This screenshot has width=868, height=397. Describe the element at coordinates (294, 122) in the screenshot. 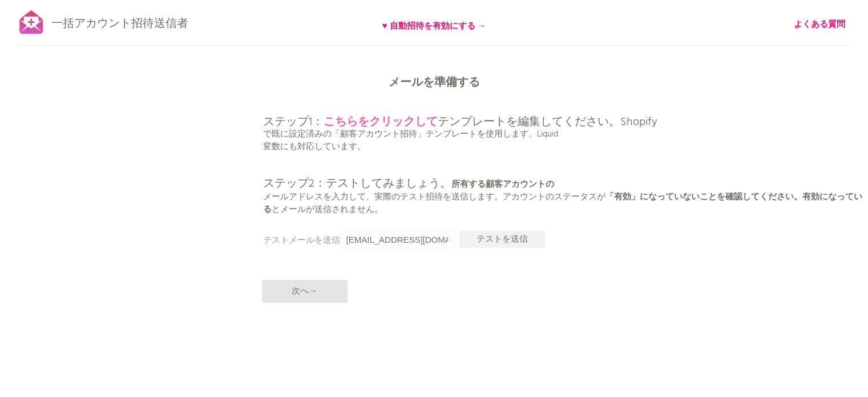

I see `font: ステップ1：` at that location.